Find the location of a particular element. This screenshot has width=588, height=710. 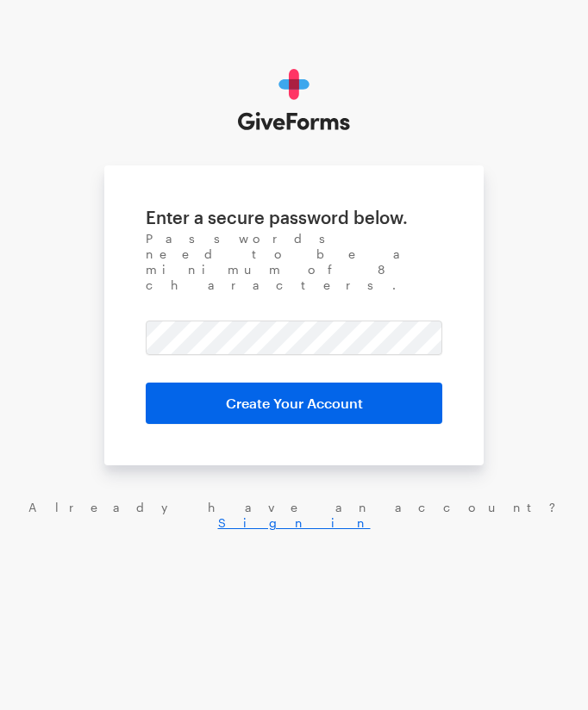

div: Passwords need to be a minimum of 8 characters. is located at coordinates (294, 262).